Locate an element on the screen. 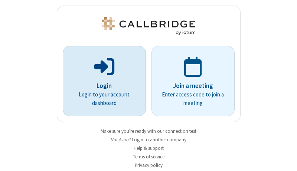 Image resolution: width=297 pixels, height=171 pixels. p: Join a meeting is located at coordinates (193, 86).